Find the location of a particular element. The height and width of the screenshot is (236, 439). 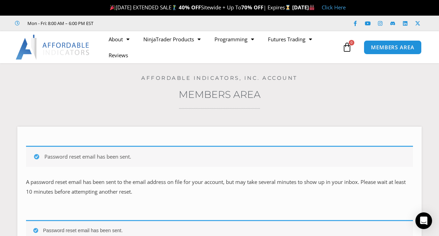

strong: 40% OFF is located at coordinates (190, 7).